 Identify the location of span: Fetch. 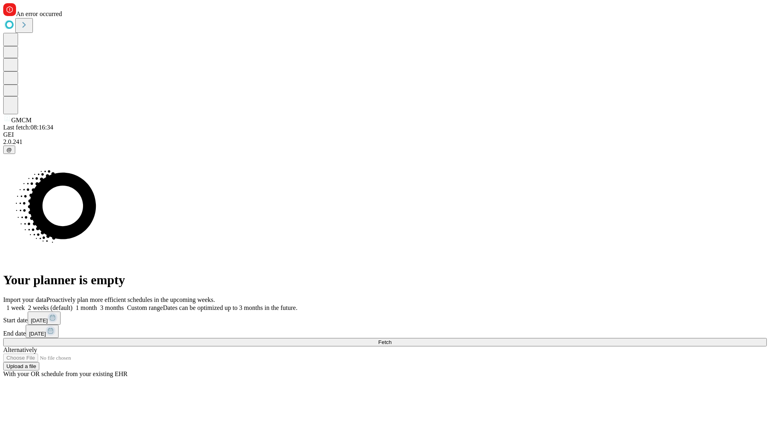
(385, 342).